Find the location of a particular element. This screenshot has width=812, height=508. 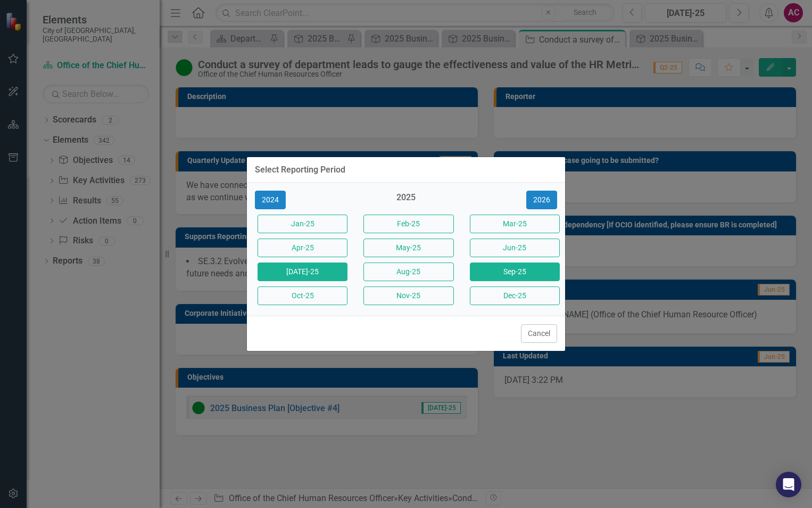

button: 2024 is located at coordinates (271, 199).